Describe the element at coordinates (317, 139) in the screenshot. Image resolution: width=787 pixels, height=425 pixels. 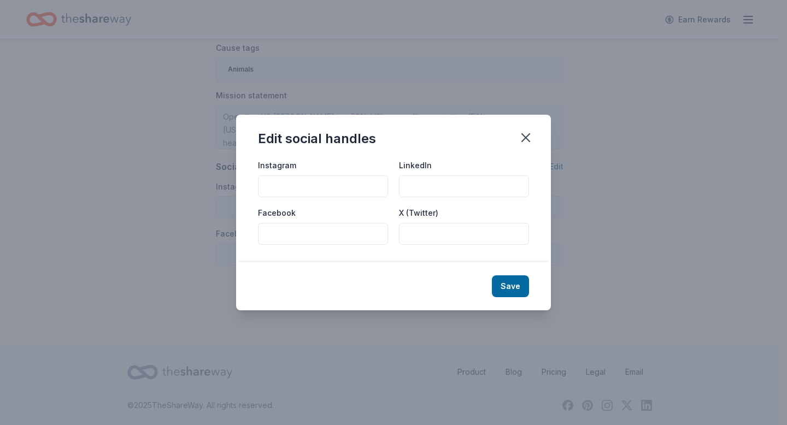
I see `div: Edit social handles` at that location.